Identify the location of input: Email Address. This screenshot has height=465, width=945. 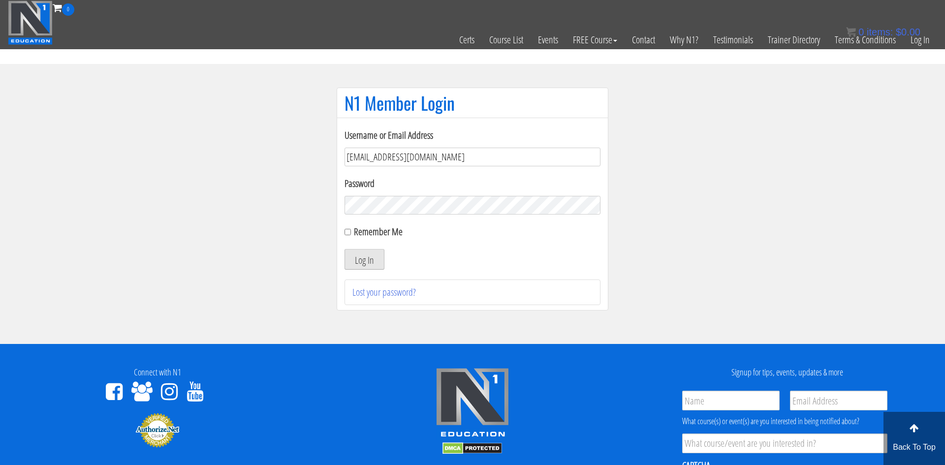
(839, 401).